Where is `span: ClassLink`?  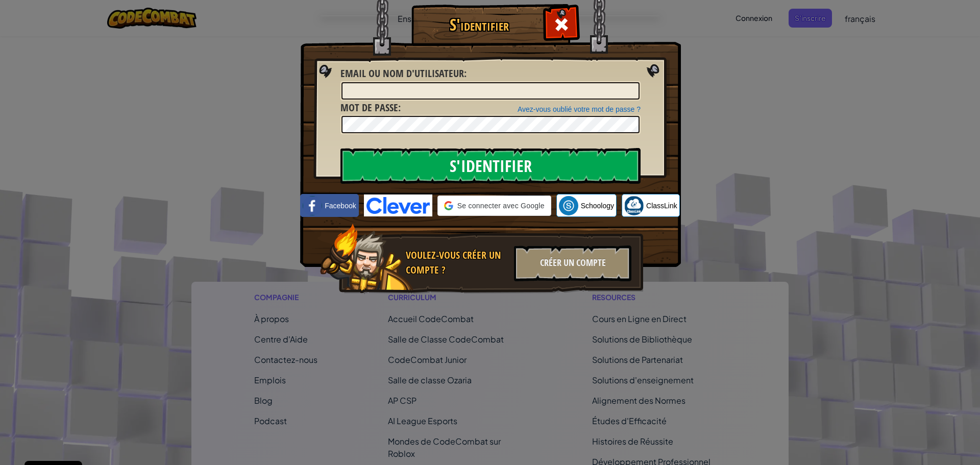
span: ClassLink is located at coordinates (662, 206).